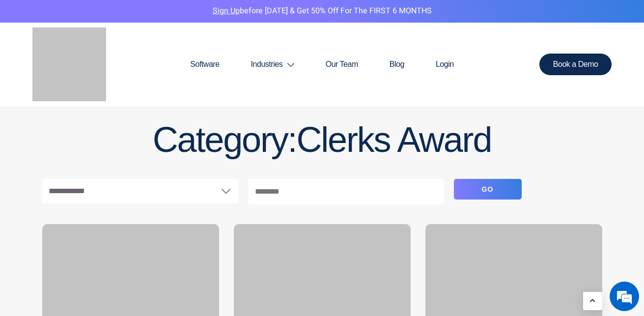 The height and width of the screenshot is (316, 644). What do you see at coordinates (273, 64) in the screenshot?
I see `a: Industries` at bounding box center [273, 64].